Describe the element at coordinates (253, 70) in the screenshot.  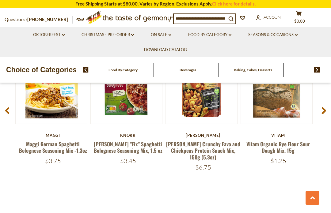
I see `a: Baking, Cakes, Desserts` at that location.